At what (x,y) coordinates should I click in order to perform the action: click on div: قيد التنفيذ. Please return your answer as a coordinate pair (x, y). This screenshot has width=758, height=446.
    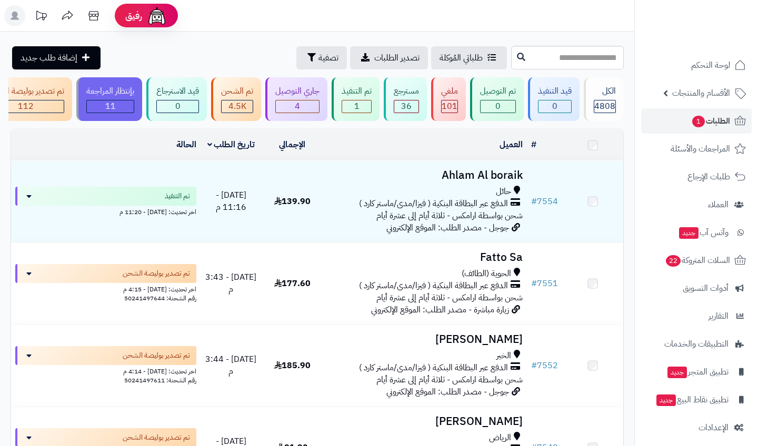
    Looking at the image, I should click on (555, 91).